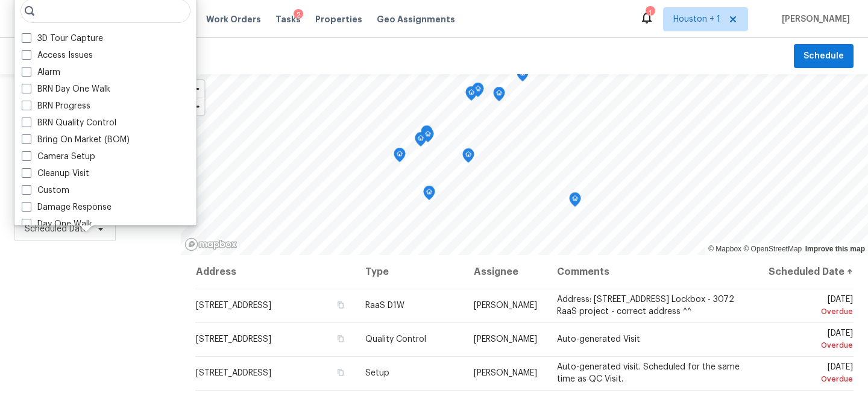 The image size is (868, 396). I want to click on button: Schedule, so click(823, 56).